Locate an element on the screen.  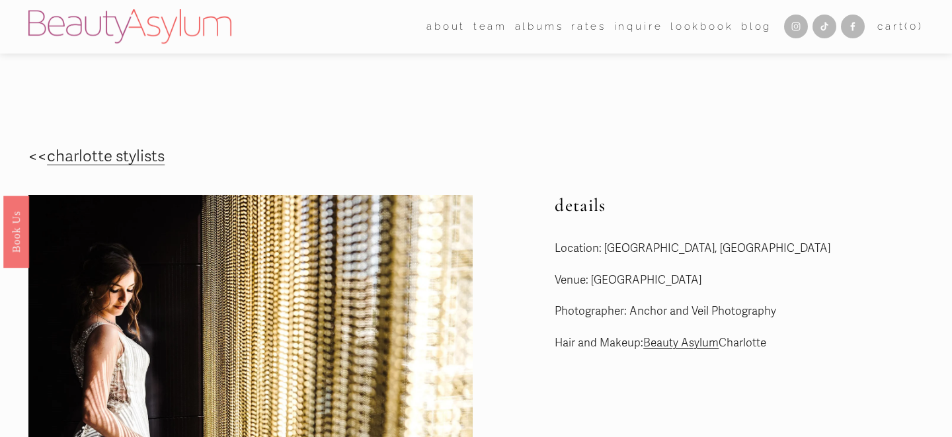
h2: details is located at coordinates (739, 206).